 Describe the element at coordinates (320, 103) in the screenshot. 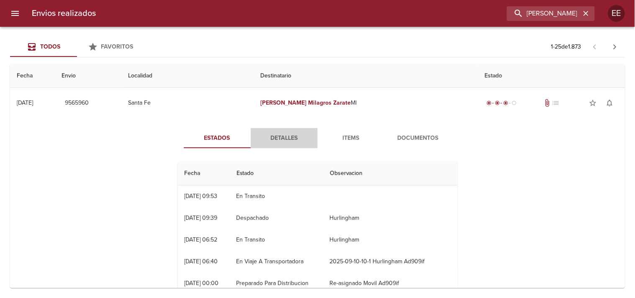

I see `em: Milagros` at that location.